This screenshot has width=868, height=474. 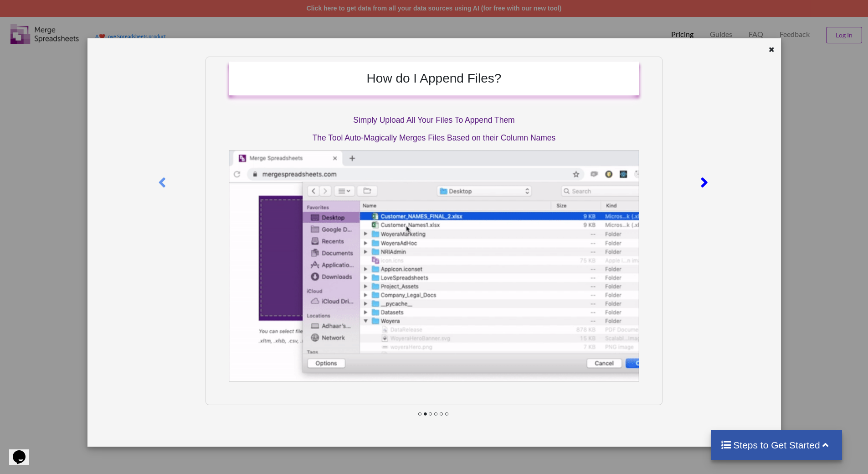 What do you see at coordinates (434, 266) in the screenshot?
I see `img: AutoMerge Files` at bounding box center [434, 266].